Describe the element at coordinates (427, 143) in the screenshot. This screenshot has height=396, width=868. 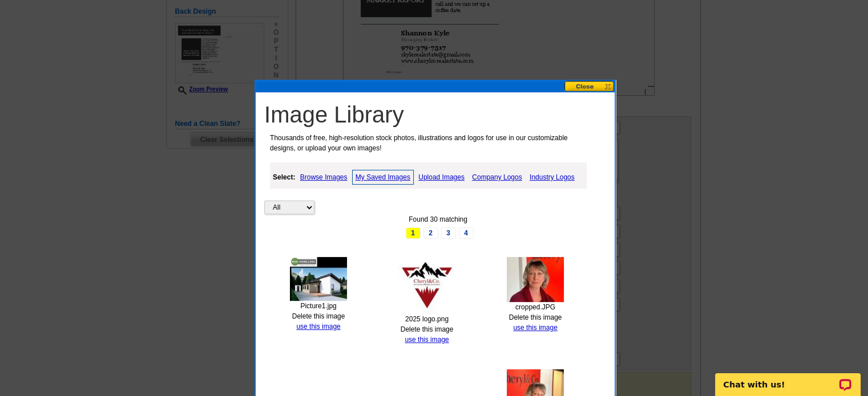
I see `p: Thousands of free, high-resolution stock photos, illustrations and logos for use in our customiza...` at that location.